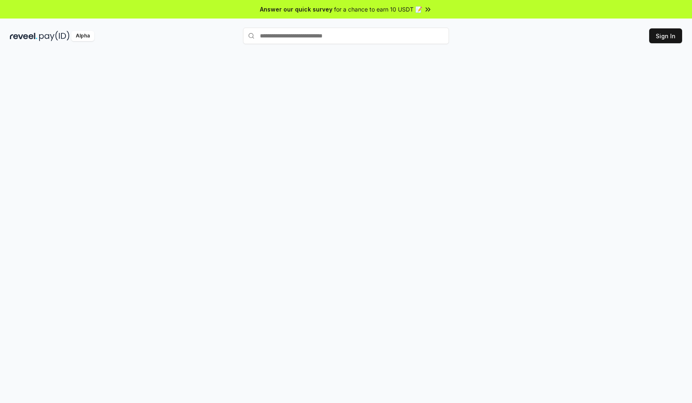  Describe the element at coordinates (378, 9) in the screenshot. I see `span: for a chance to earn 10 USDT 📝` at that location.